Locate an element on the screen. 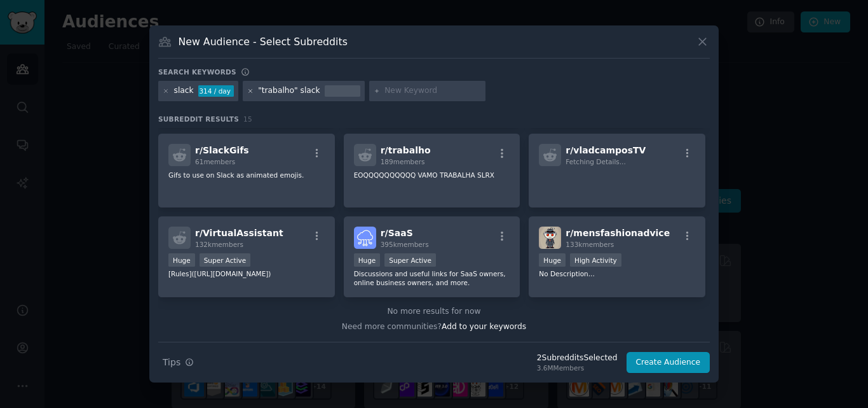  div: 2 Subreddit s Selected is located at coordinates (577, 358).